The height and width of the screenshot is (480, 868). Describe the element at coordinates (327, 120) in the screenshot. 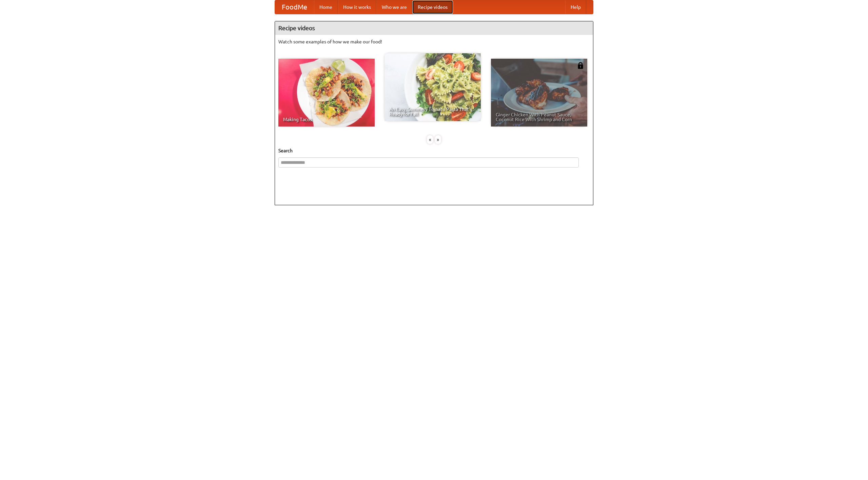

I see `span: Making Tacos` at that location.